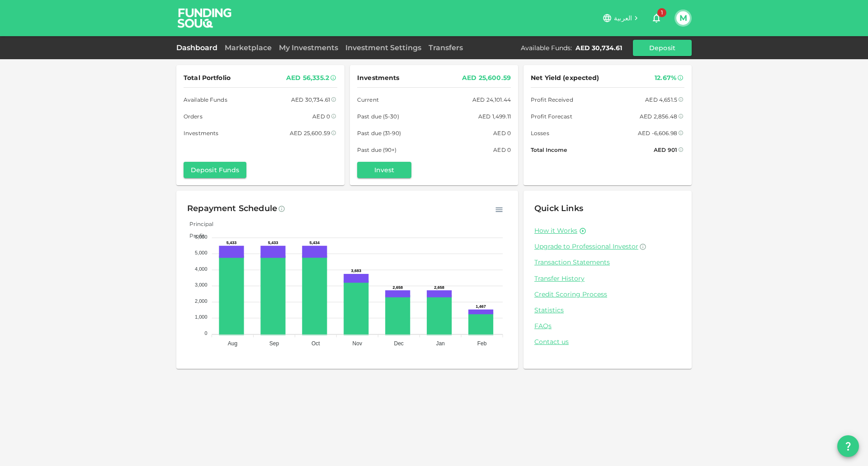 The height and width of the screenshot is (466, 868). I want to click on span: Profit Forecast, so click(551, 117).